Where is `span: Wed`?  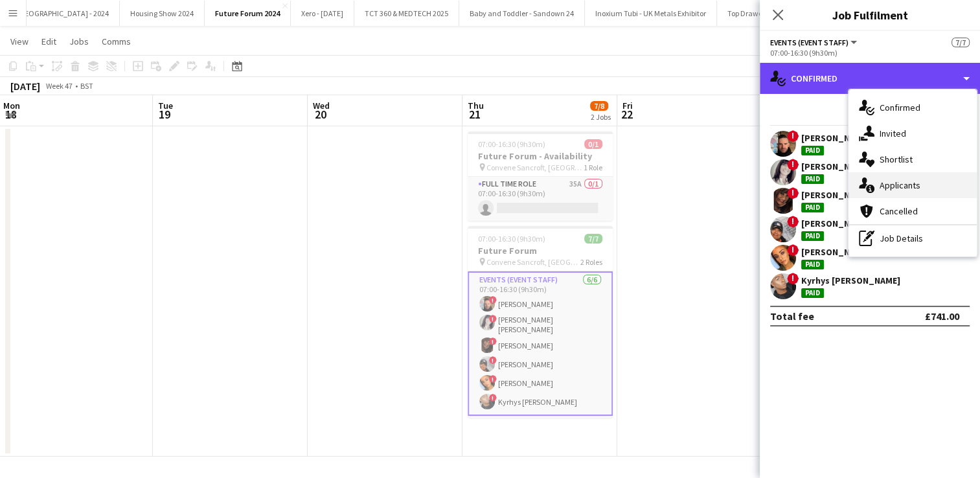 span: Wed is located at coordinates (322, 105).